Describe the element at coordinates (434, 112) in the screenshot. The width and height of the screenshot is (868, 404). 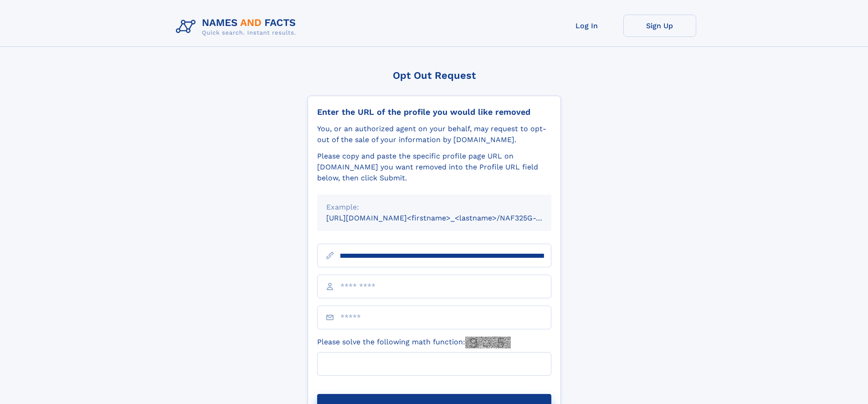
I see `div: Enter the URL of the profile you would like removed` at that location.